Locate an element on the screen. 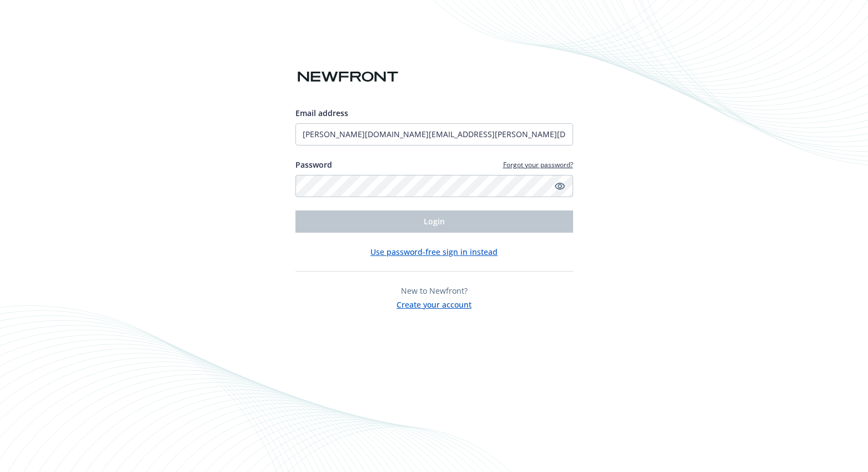  input: Enter your password is located at coordinates (434, 186).